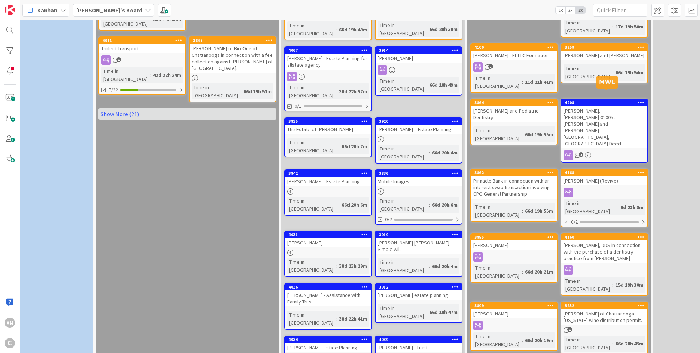 This screenshot has height=353, width=700. What do you see at coordinates (418, 178) in the screenshot?
I see `div: 3836Mobile Images` at bounding box center [418, 178].